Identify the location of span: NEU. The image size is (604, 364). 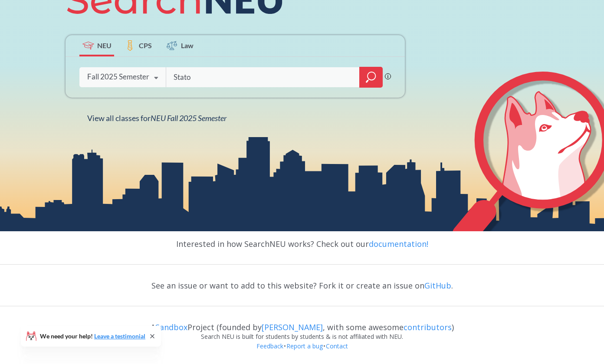
(104, 45).